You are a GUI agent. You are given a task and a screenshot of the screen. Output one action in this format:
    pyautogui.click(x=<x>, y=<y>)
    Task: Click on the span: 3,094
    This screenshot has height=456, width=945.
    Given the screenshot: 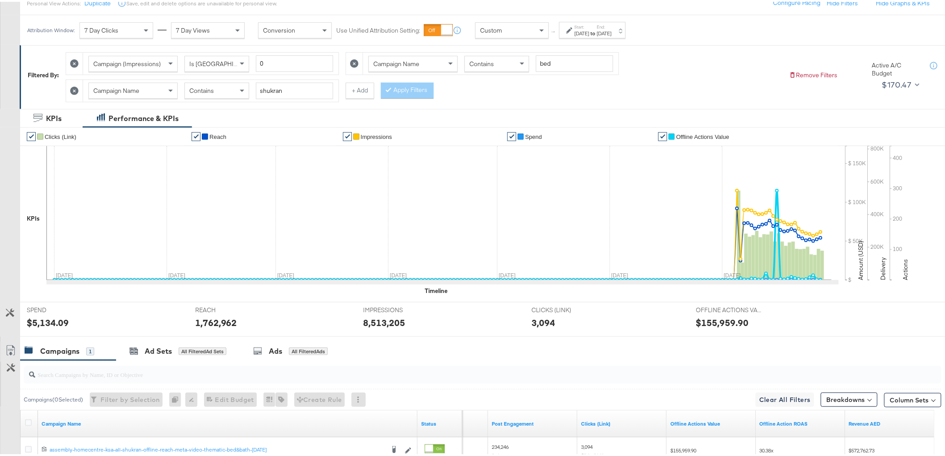 What is the action you would take?
    pyautogui.click(x=587, y=445)
    